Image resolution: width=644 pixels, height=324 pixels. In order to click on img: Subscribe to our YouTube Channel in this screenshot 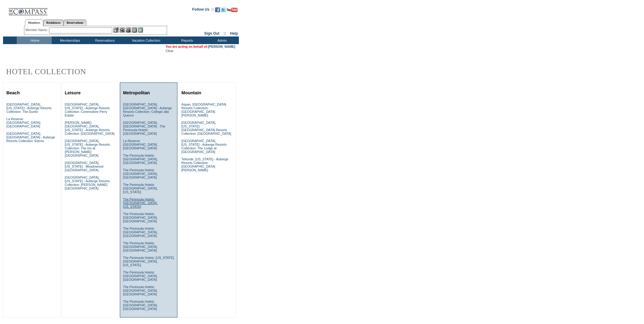, I will do `click(232, 10)`.